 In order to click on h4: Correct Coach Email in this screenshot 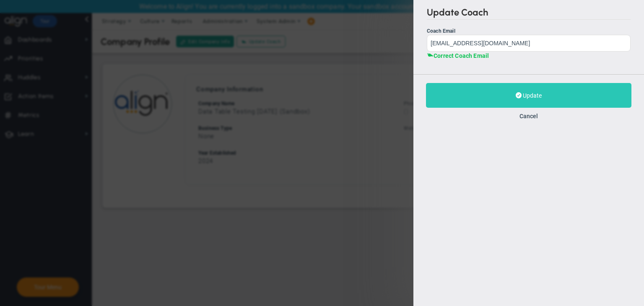, I will do `click(529, 56)`.